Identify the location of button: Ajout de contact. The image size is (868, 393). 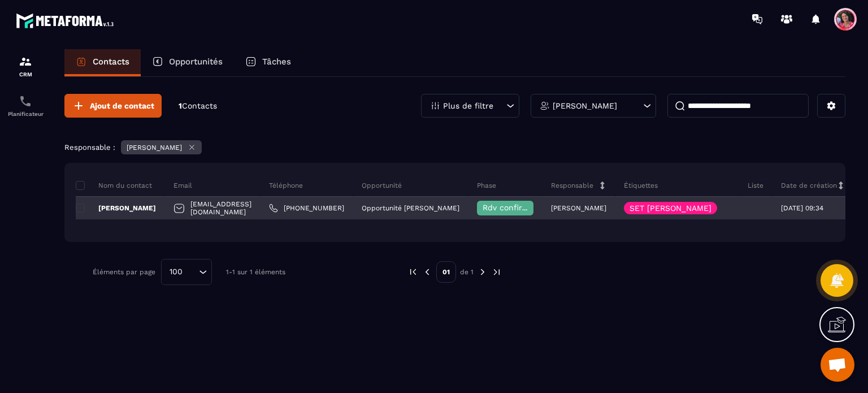
(113, 106).